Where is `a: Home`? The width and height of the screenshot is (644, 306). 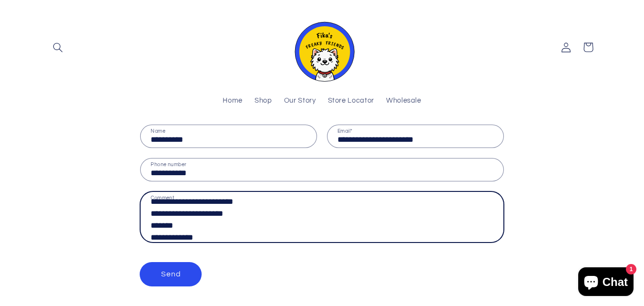 a: Home is located at coordinates (232, 101).